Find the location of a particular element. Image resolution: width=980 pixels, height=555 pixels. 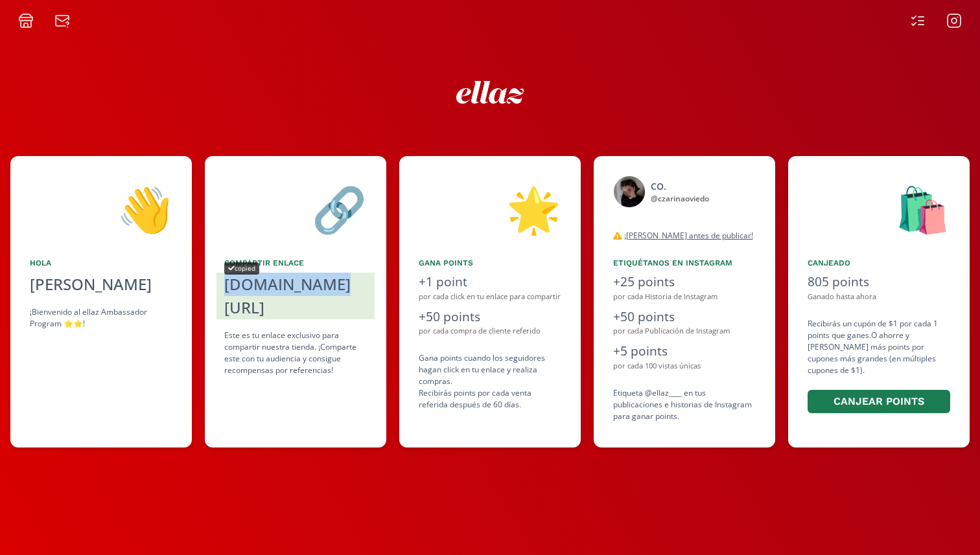

div: Etiqueta @ellaz____ en tus publicaciones e historias de Instagram para ganar points. is located at coordinates (684, 405).